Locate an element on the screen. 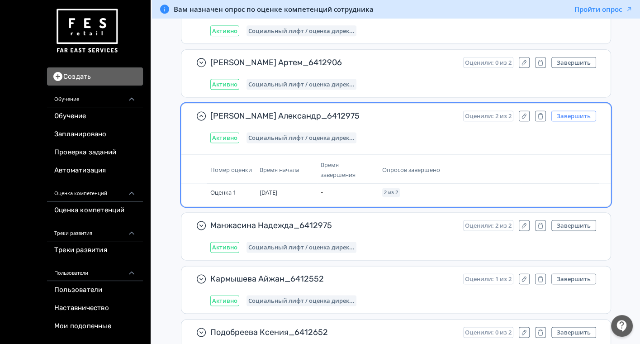 This screenshot has width=640, height=344. button: Создать is located at coordinates (95, 76).